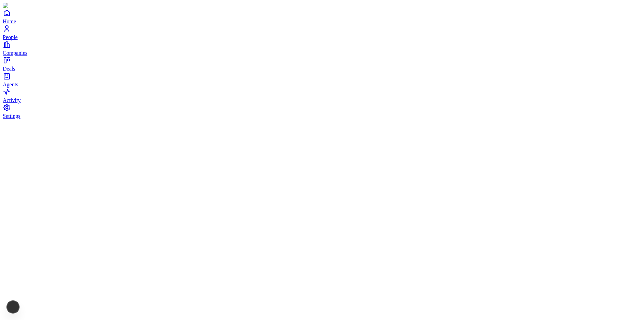 Image resolution: width=644 pixels, height=320 pixels. What do you see at coordinates (9, 21) in the screenshot?
I see `span: Home` at bounding box center [9, 21].